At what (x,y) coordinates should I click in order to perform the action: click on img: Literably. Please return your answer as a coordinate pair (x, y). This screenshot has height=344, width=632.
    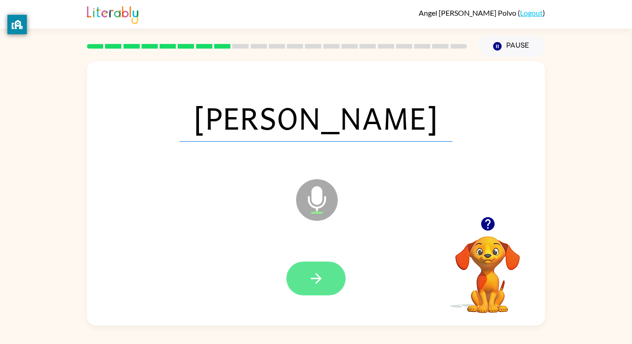
    Looking at the image, I should click on (112, 14).